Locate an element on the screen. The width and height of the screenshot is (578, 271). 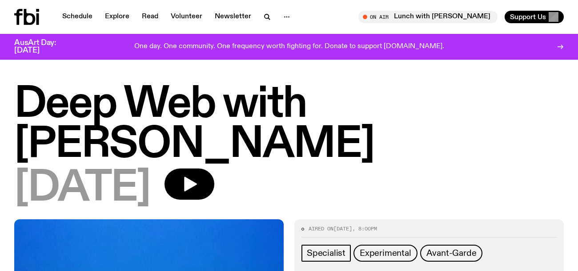
button: Support Us is located at coordinates (534, 17).